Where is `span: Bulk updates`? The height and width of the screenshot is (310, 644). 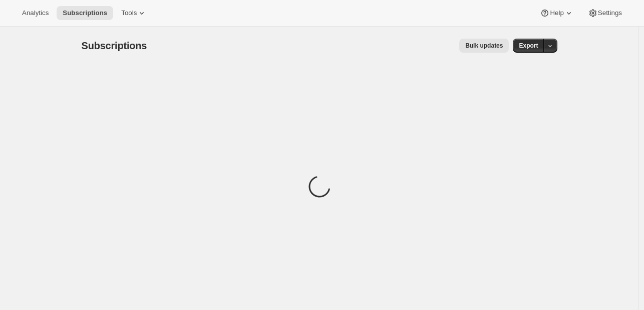 span: Bulk updates is located at coordinates (484, 45).